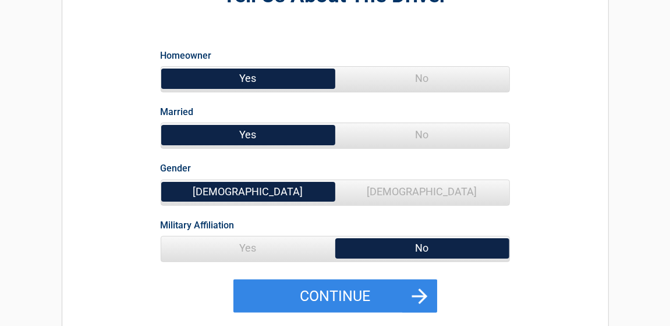 This screenshot has width=670, height=326. I want to click on label: Homeowner, so click(186, 55).